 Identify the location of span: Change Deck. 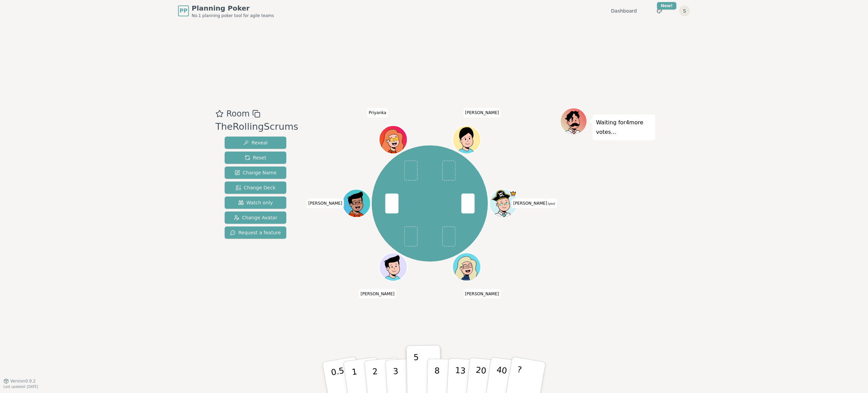
(255, 187).